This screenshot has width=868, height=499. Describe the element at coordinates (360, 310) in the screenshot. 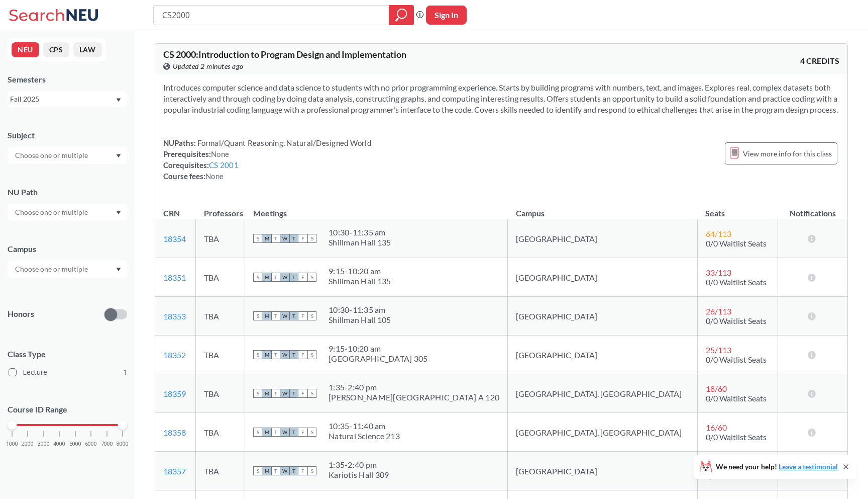

I see `div: 10:30 - 11:35 am` at that location.